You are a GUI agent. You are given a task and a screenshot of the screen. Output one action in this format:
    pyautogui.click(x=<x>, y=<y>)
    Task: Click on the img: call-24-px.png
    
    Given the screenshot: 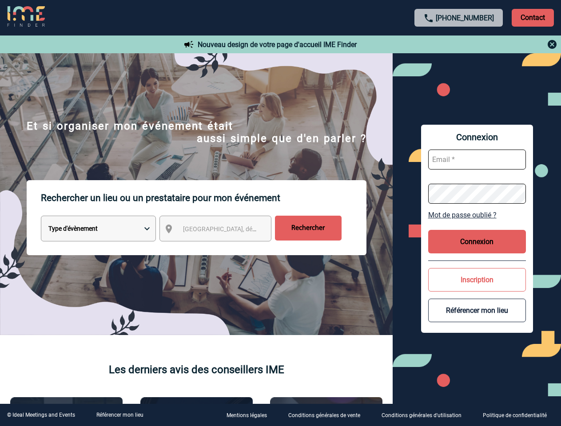 What is the action you would take?
    pyautogui.click(x=428, y=18)
    